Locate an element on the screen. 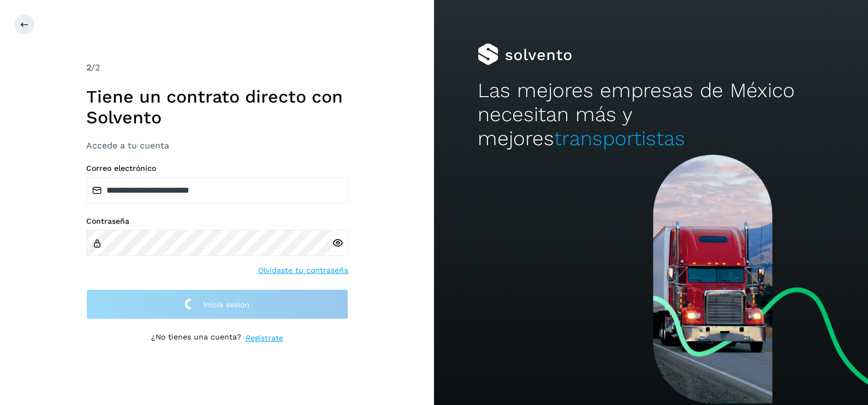 The image size is (868, 405). label: Correo electrónico is located at coordinates (217, 168).